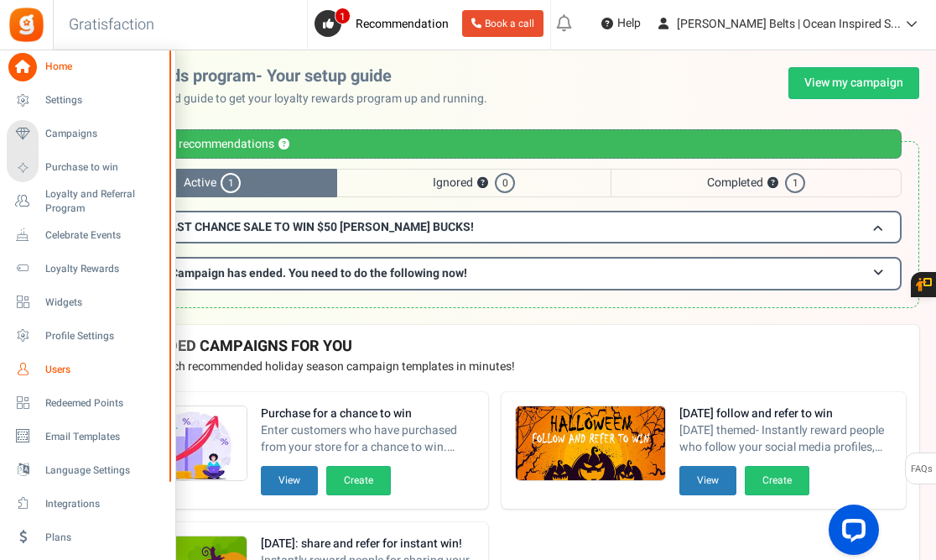 Image resolution: width=936 pixels, height=560 pixels. What do you see at coordinates (88, 369) in the screenshot?
I see `a: Users` at bounding box center [88, 369].